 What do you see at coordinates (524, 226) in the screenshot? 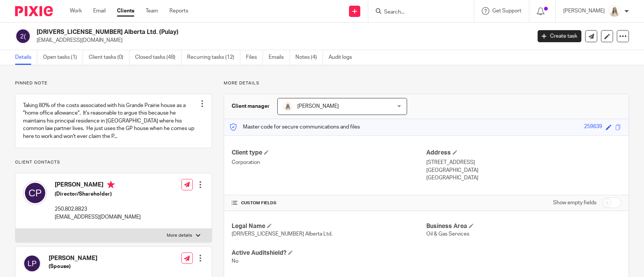
I see `h4: Business Area` at bounding box center [524, 226].